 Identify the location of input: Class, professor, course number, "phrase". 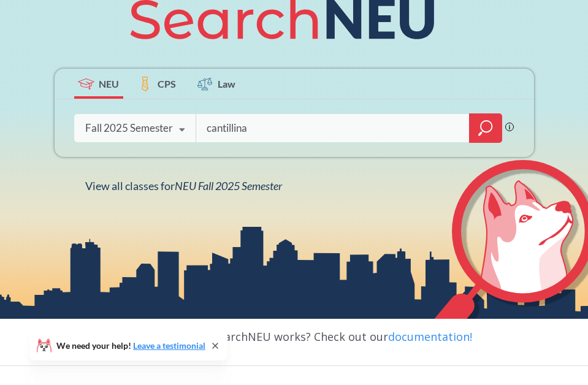
(333, 128).